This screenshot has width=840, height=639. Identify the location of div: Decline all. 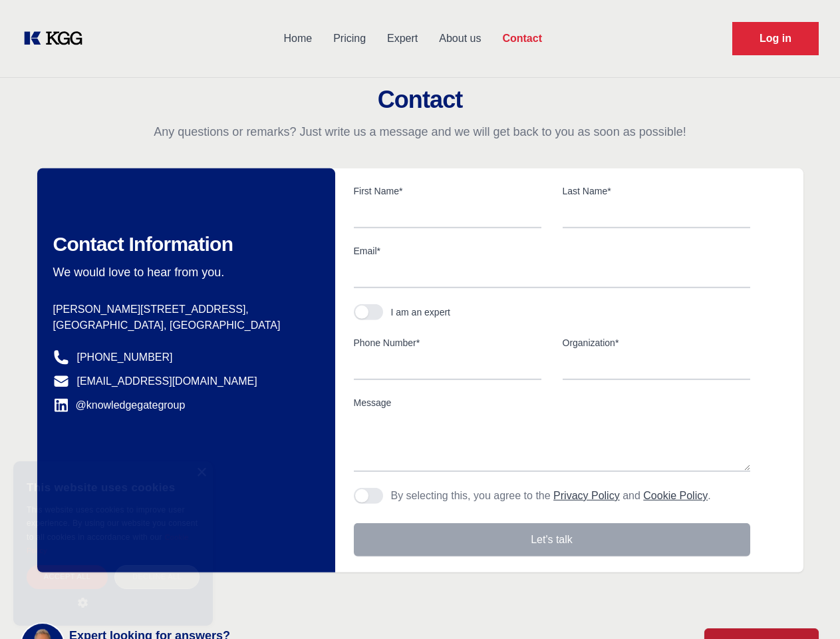
(157, 576).